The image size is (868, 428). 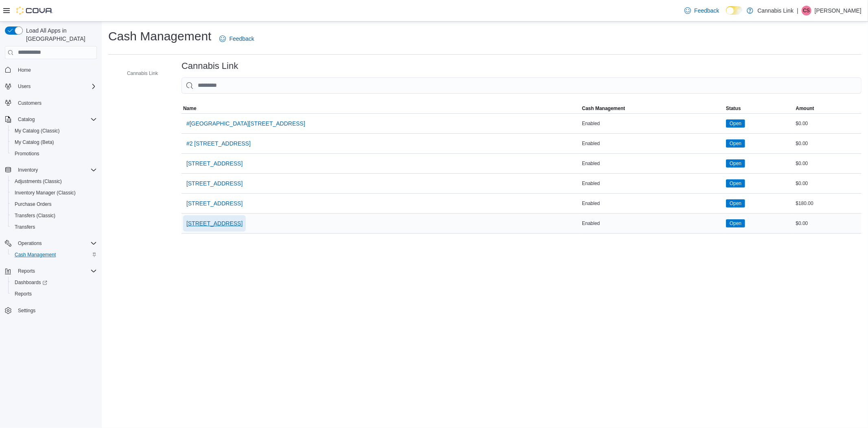 I want to click on button: Customers, so click(x=51, y=102).